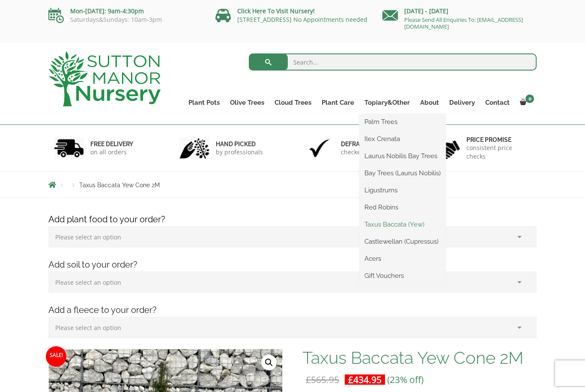 This screenshot has height=392, width=585. What do you see at coordinates (275, 10) in the screenshot?
I see `a: Click Here To Visit Nursery!` at bounding box center [275, 10].